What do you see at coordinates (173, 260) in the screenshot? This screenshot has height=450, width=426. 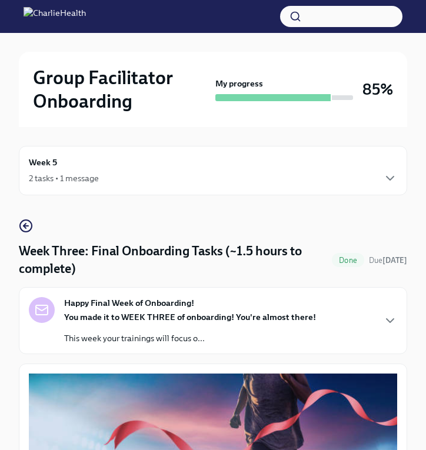 I see `h4: Week Three: Final Onboarding Tasks (~1.5 hours to complete)` at bounding box center [173, 260].